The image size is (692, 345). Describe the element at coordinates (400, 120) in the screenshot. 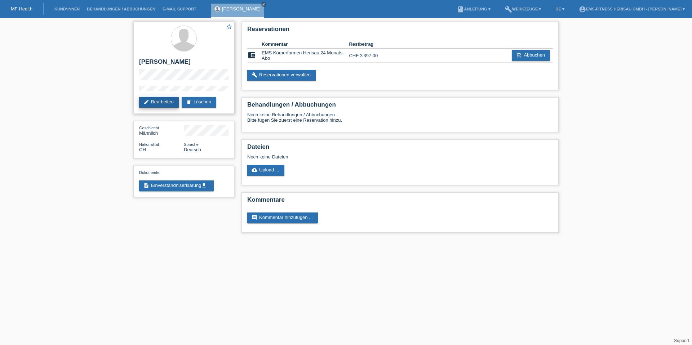

I see `div: Noch keine Behandlungen / Abbuchungen Bitte fügen Sie zuerst eine Reservation hinzu.` at that location.